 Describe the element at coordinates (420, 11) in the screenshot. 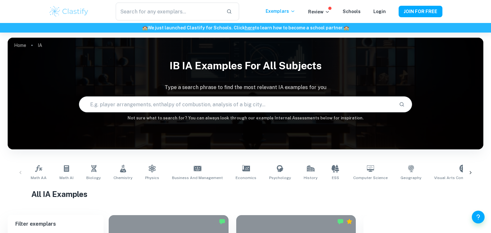

I see `a: JOIN FOR FREE` at that location.